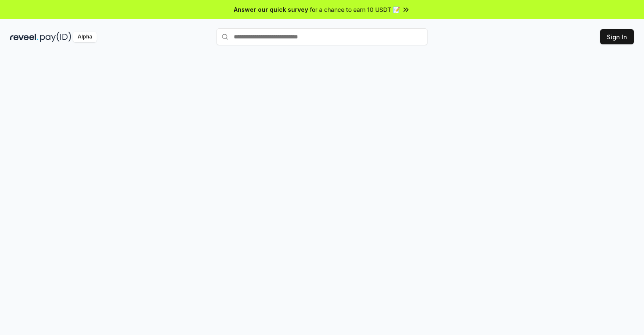 The height and width of the screenshot is (335, 644). I want to click on img: reveel_dark, so click(24, 37).